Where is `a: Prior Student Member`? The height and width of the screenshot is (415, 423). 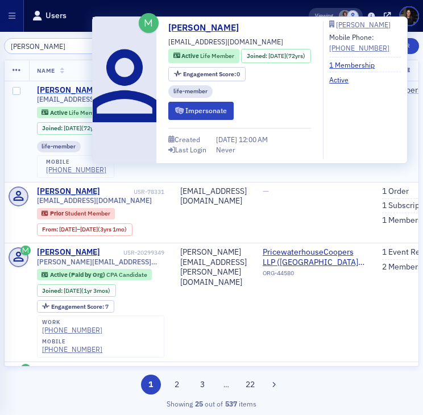
a: Prior Student Member is located at coordinates (76, 213).